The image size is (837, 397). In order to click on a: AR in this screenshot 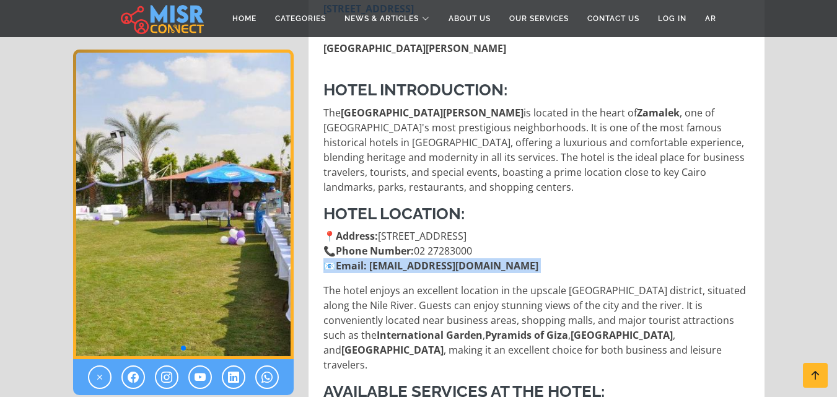, I will do `click(711, 19)`.